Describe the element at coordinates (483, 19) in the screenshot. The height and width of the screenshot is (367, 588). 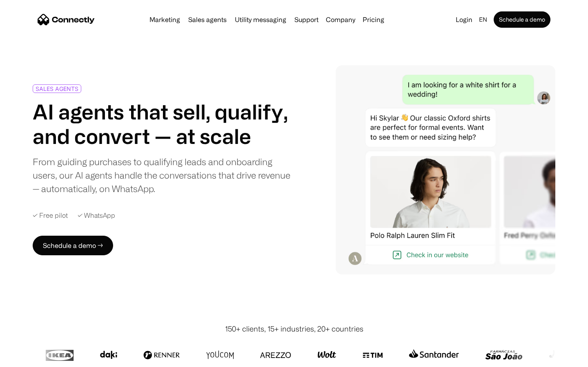
I see `div: en` at that location.